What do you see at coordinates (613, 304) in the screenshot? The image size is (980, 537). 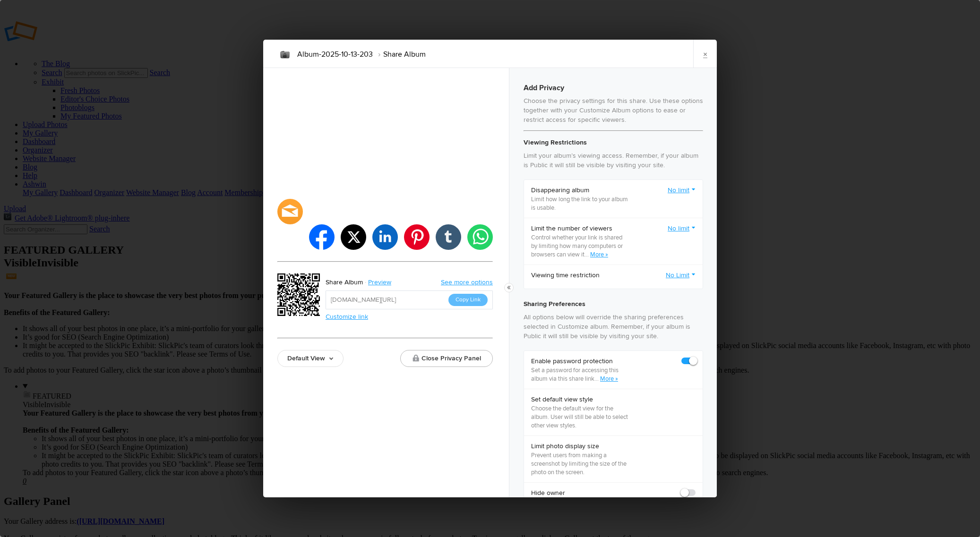 I see `h4: Sharing Preferences` at bounding box center [613, 304].